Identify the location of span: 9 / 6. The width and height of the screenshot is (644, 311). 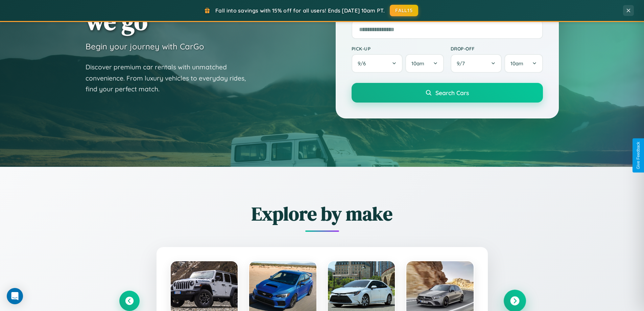
(363, 63).